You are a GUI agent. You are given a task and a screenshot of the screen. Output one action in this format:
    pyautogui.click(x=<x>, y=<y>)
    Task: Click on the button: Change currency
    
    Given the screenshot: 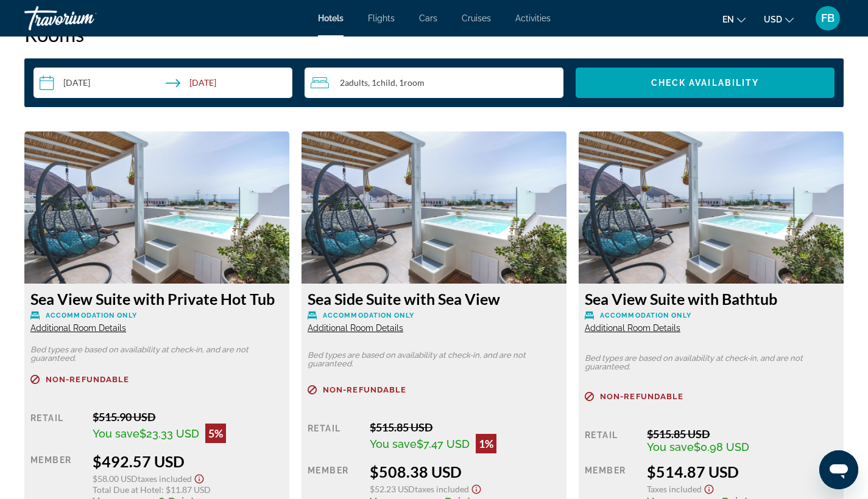 What is the action you would take?
    pyautogui.click(x=778, y=19)
    